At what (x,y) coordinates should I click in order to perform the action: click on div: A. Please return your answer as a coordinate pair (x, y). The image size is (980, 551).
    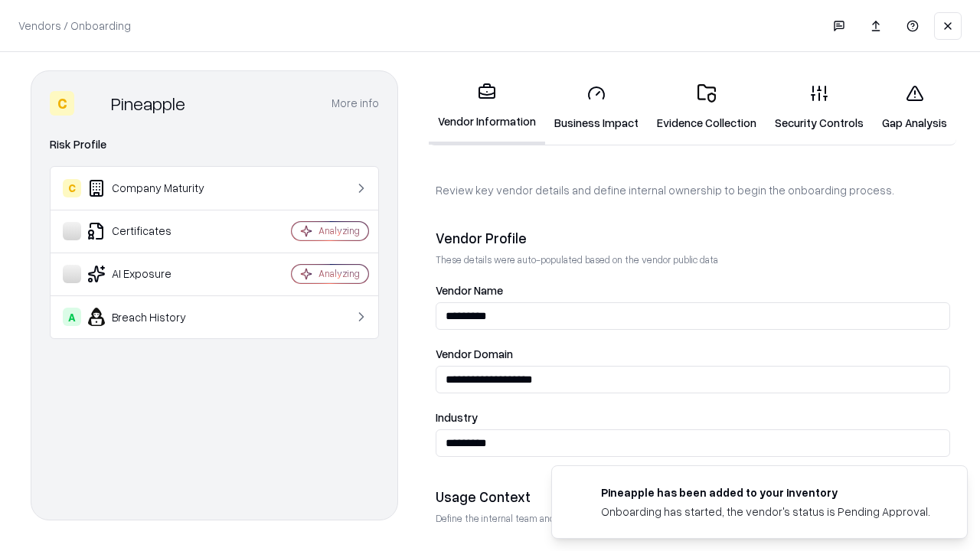
    Looking at the image, I should click on (72, 317).